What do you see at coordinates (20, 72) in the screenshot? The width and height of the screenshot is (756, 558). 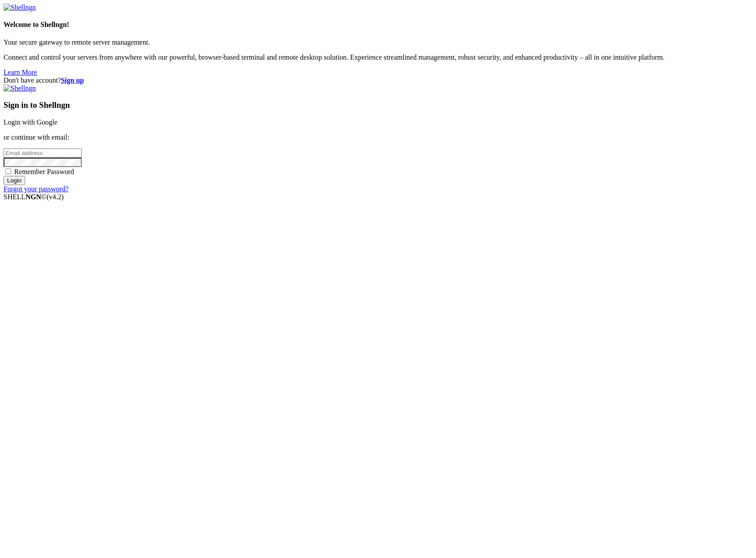 I see `a: Learn More` at bounding box center [20, 72].